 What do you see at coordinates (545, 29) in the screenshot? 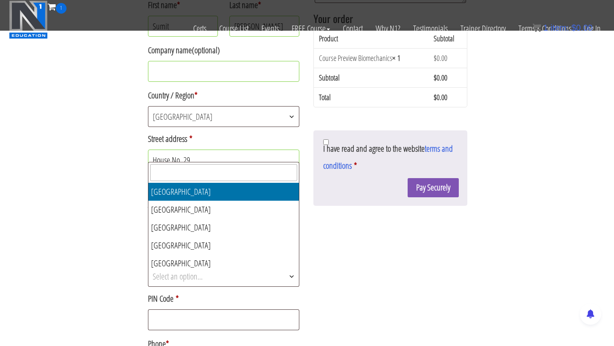
I see `a: Terms & Conditions` at bounding box center [545, 29].